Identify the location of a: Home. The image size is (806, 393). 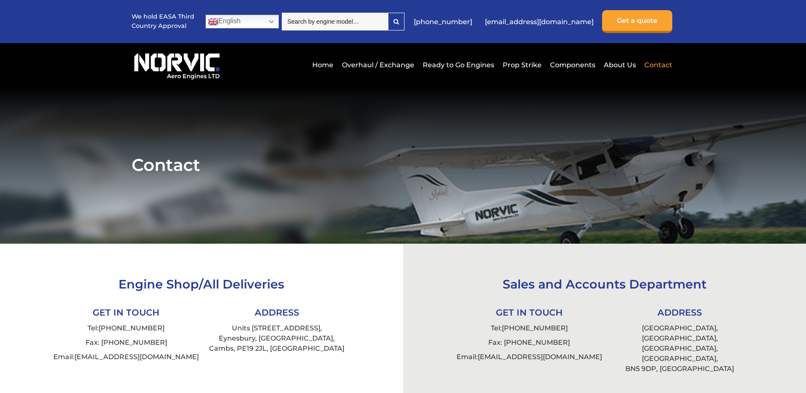
(323, 65).